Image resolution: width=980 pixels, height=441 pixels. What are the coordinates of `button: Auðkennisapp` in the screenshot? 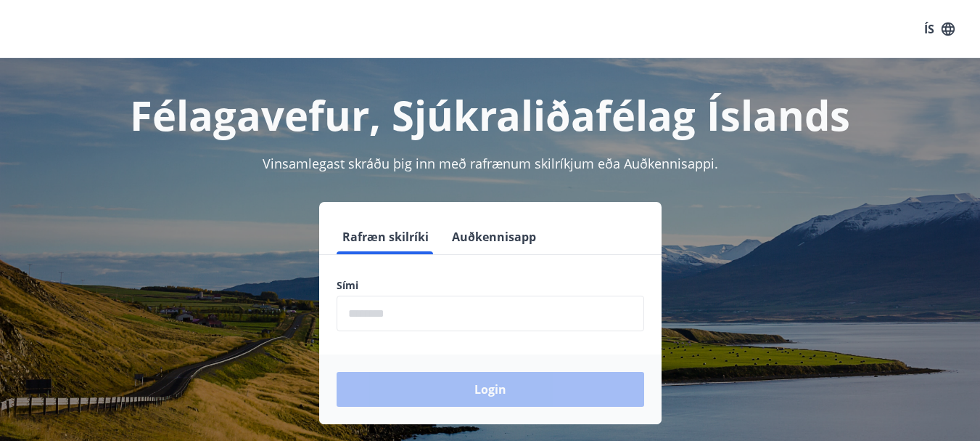 It's located at (494, 237).